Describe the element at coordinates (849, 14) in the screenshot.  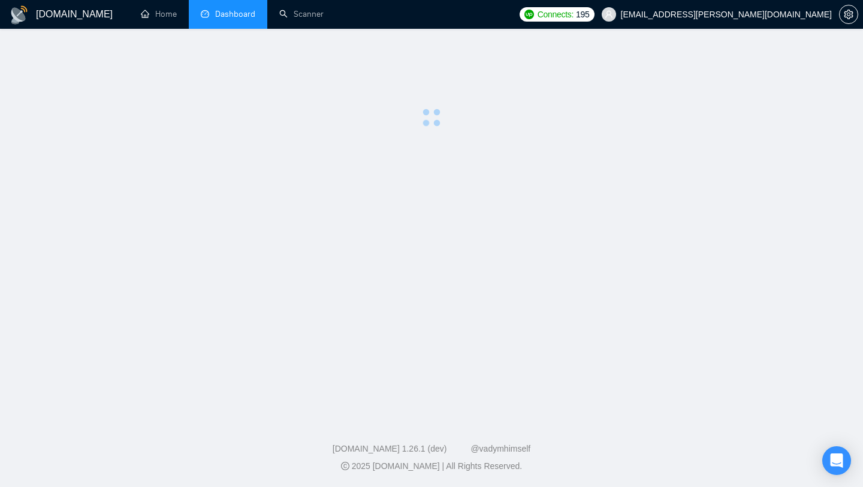
I see `a: setting` at that location.